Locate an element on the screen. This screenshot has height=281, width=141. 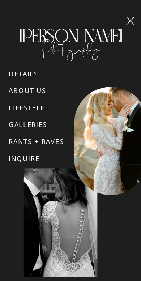
p: ABOUT US is located at coordinates (37, 92).